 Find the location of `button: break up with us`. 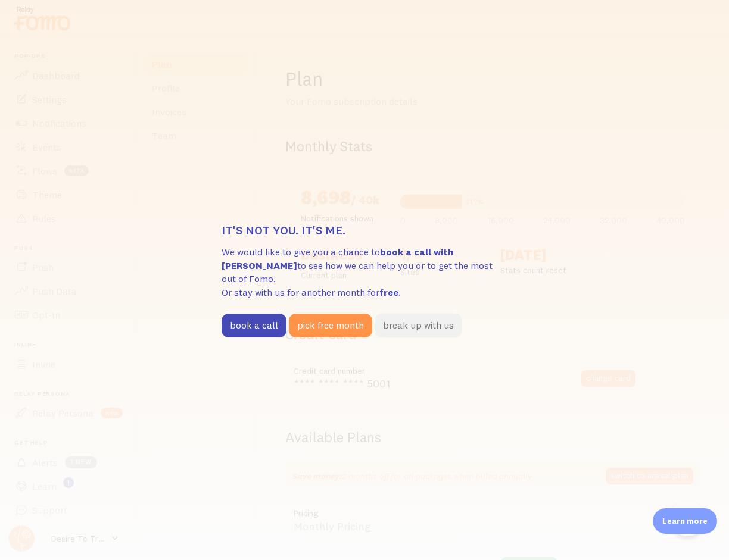

button: break up with us is located at coordinates (418, 326).